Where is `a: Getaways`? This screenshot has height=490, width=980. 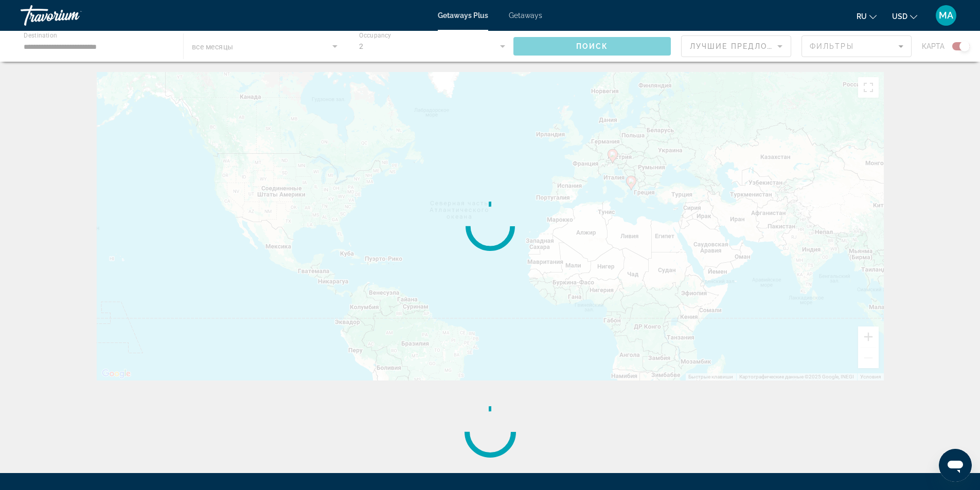 a: Getaways is located at coordinates (525, 15).